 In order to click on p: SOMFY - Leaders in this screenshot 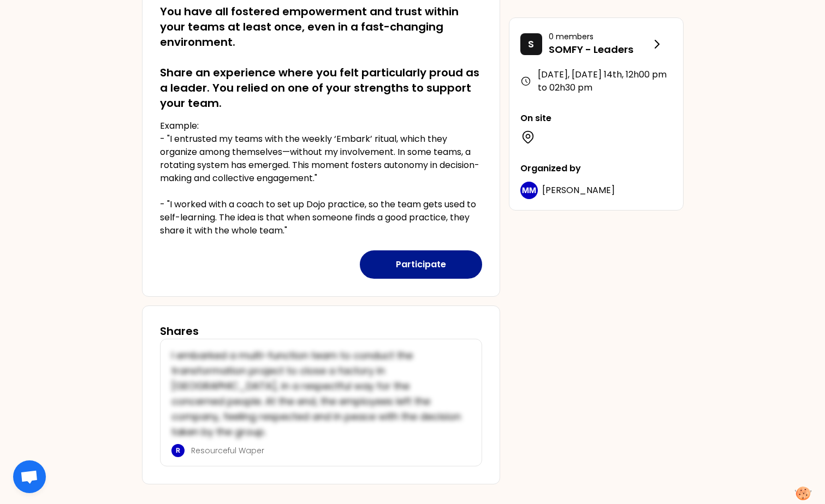, I will do `click(600, 50)`.